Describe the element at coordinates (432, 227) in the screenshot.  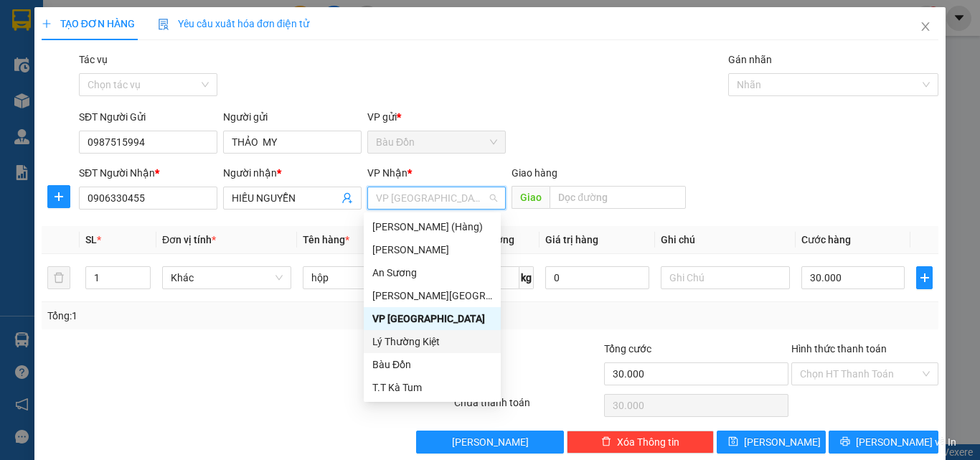
I see `div: Mỹ Hương (Hàng)` at that location.